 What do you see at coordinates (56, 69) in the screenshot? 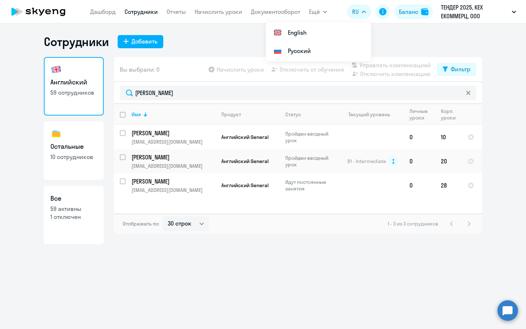
I see `img: english` at bounding box center [56, 69].